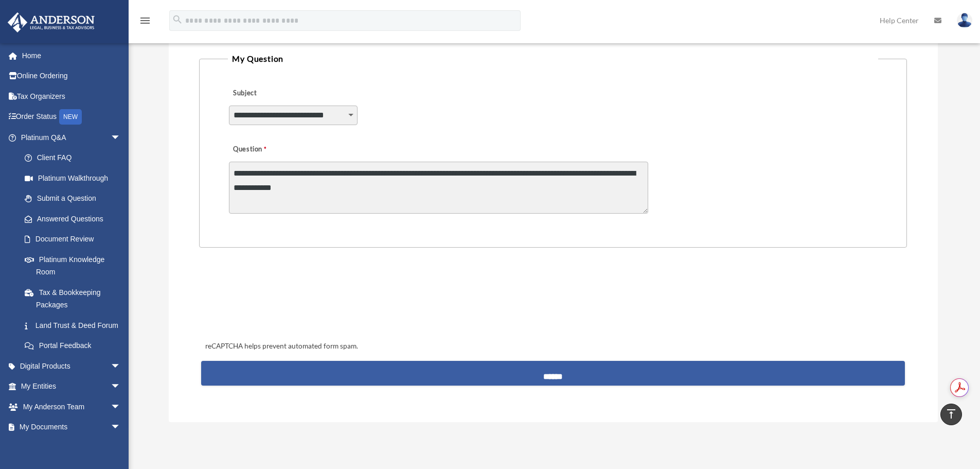 The image size is (980, 469). I want to click on label: Question, so click(269, 149).